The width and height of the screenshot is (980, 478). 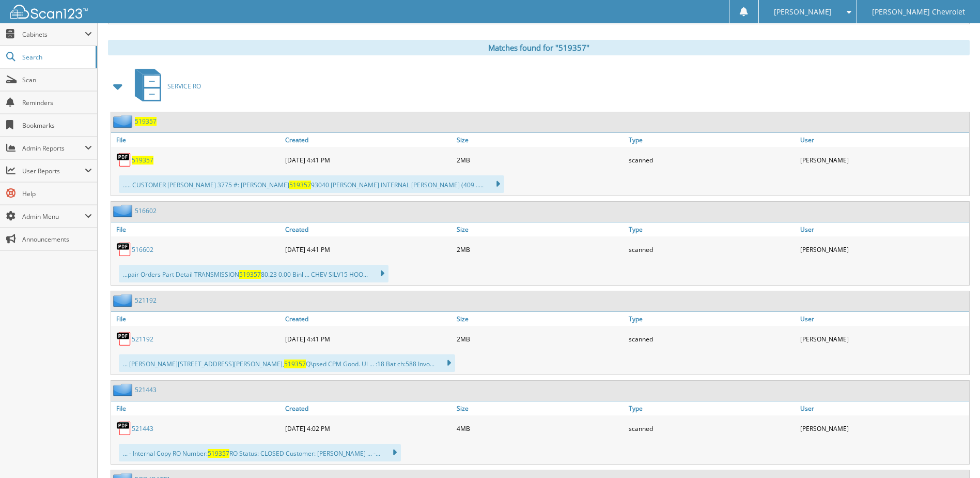 What do you see at coordinates (57, 193) in the screenshot?
I see `span: Help` at bounding box center [57, 193].